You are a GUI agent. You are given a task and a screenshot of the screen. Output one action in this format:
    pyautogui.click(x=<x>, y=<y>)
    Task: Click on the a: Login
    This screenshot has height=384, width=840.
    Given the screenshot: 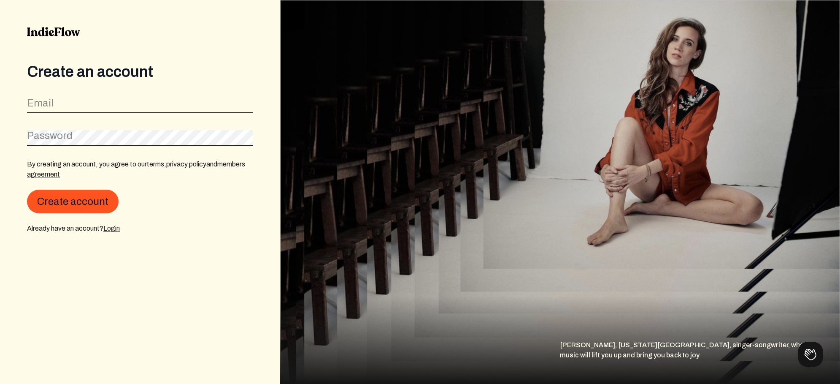 What is the action you would take?
    pyautogui.click(x=111, y=228)
    